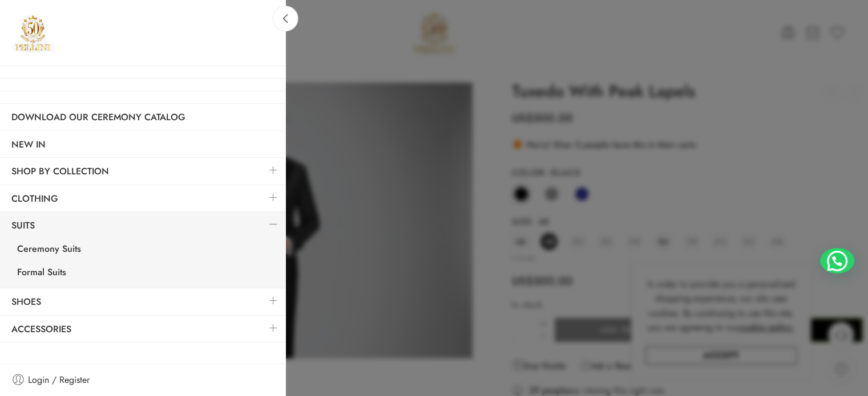  Describe the element at coordinates (142, 381) in the screenshot. I see `a: Login / Register` at that location.